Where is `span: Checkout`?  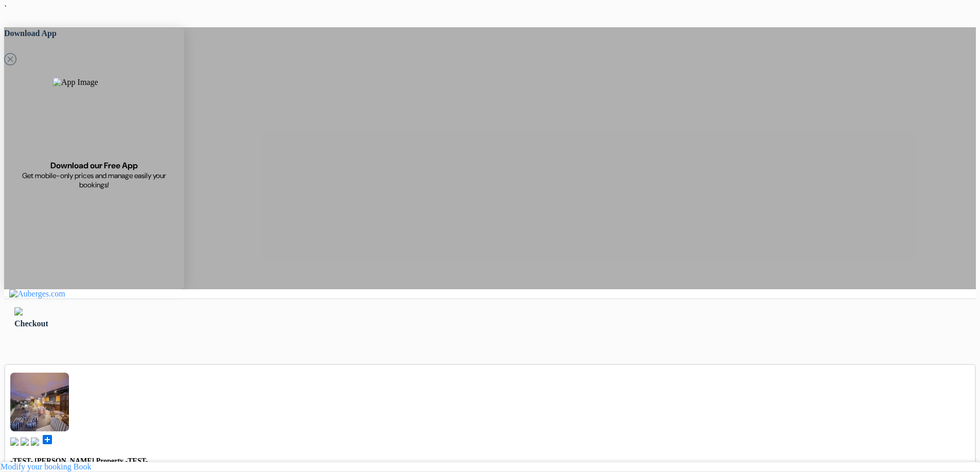 span: Checkout is located at coordinates (32, 323).